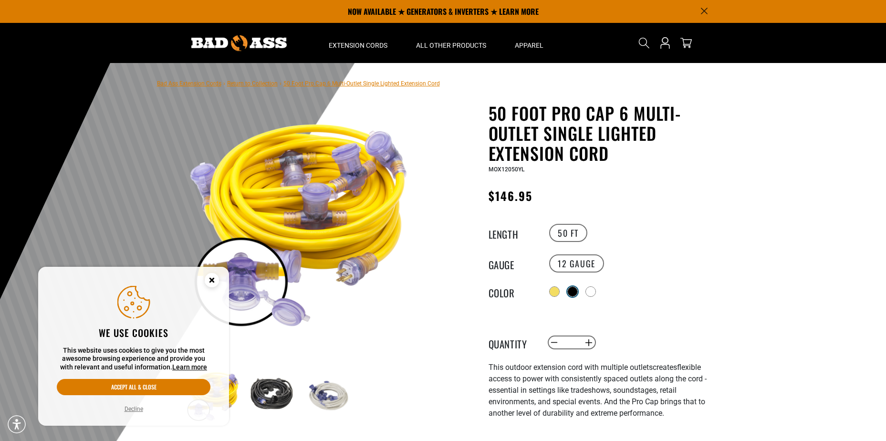 This screenshot has width=886, height=441. What do you see at coordinates (239, 43) in the screenshot?
I see `img: Bad Ass Extension Cords` at bounding box center [239, 43].